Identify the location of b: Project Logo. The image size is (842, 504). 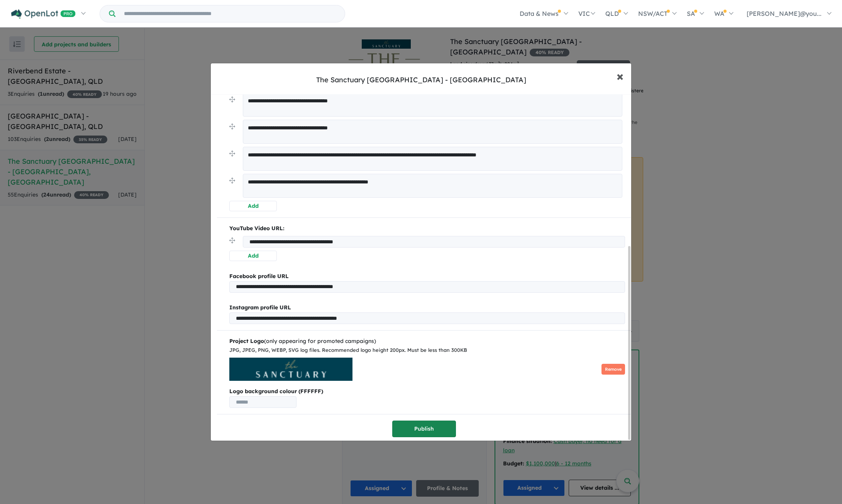
(247, 341).